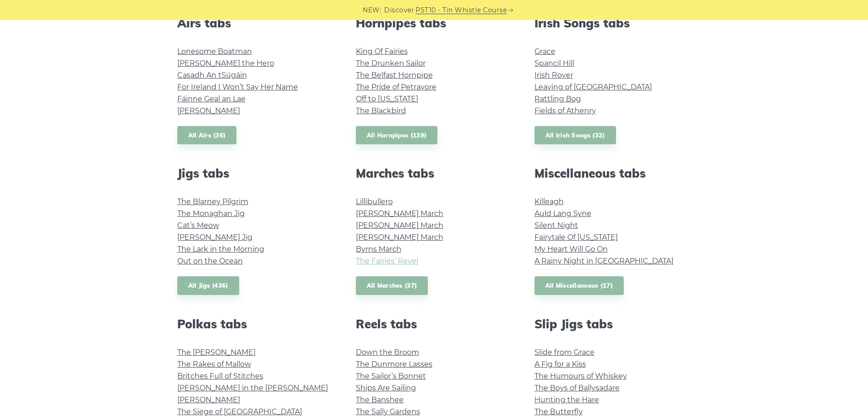 The height and width of the screenshot is (416, 868). What do you see at coordinates (558, 99) in the screenshot?
I see `a: Rattling Bog` at bounding box center [558, 99].